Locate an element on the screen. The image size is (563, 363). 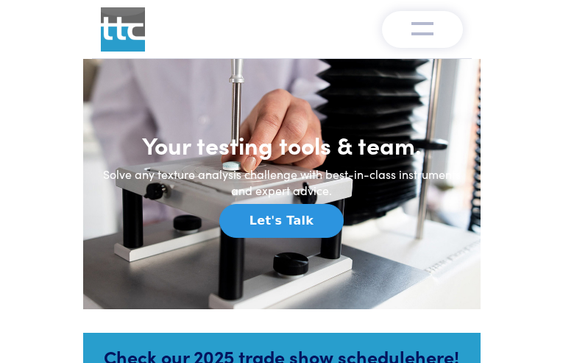
img: menu-v1.0.png is located at coordinates (422, 27).